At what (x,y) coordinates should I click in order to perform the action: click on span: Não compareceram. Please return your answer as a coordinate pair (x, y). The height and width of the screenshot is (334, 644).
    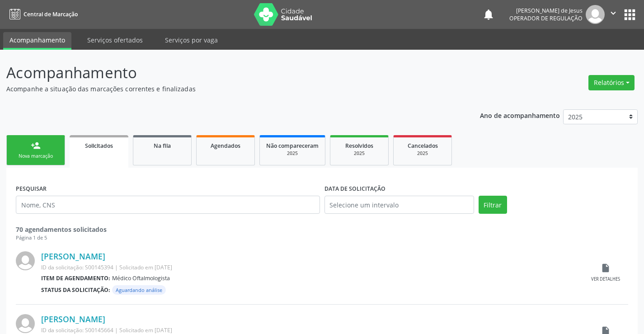
    Looking at the image, I should click on (293, 146).